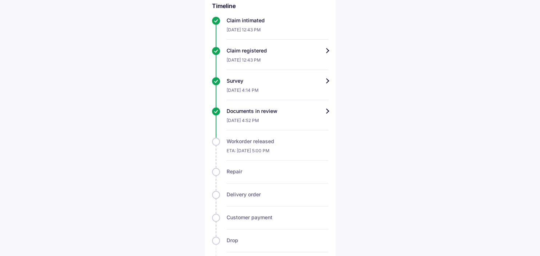  Describe the element at coordinates (270, 6) in the screenshot. I see `h6: Timeline` at that location.